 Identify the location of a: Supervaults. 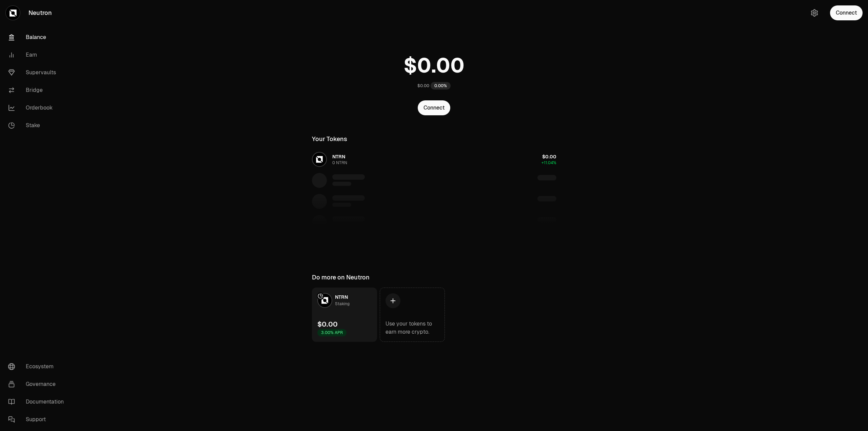
(38, 72).